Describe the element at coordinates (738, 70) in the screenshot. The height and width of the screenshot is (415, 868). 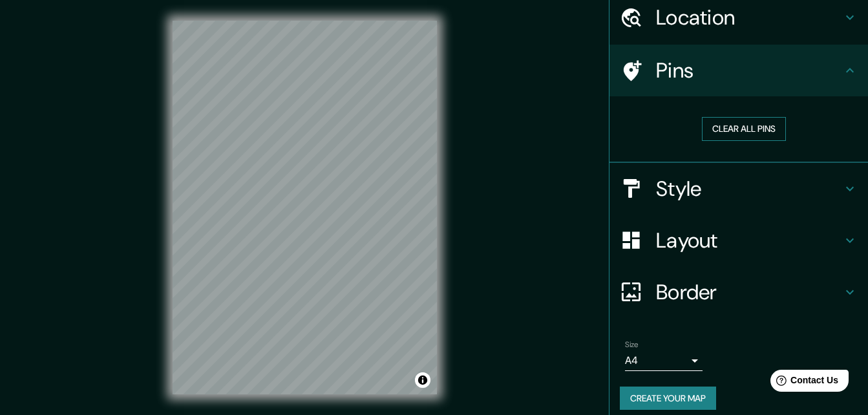
I see `div: Pins` at that location.